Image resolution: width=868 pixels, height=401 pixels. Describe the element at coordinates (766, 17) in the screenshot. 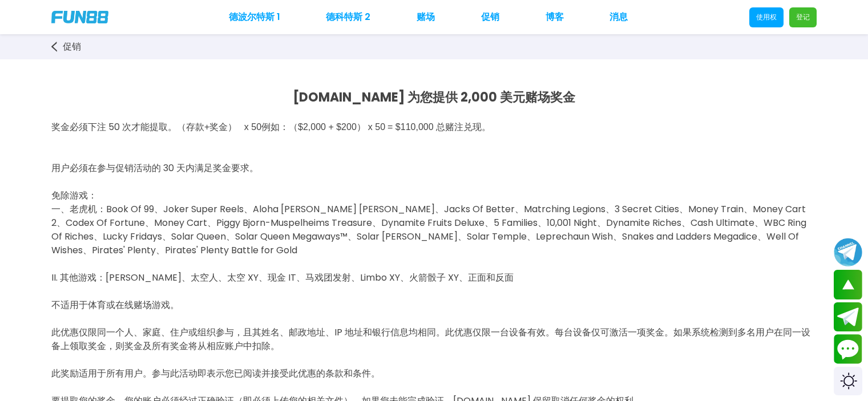

I see `font: 使用权` at that location.